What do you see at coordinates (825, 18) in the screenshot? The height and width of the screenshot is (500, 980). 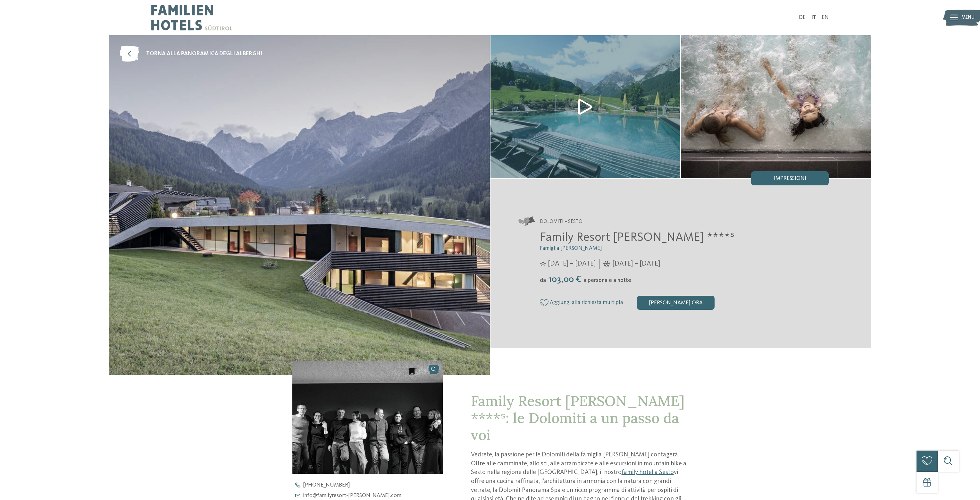 I see `a: EN` at bounding box center [825, 18].